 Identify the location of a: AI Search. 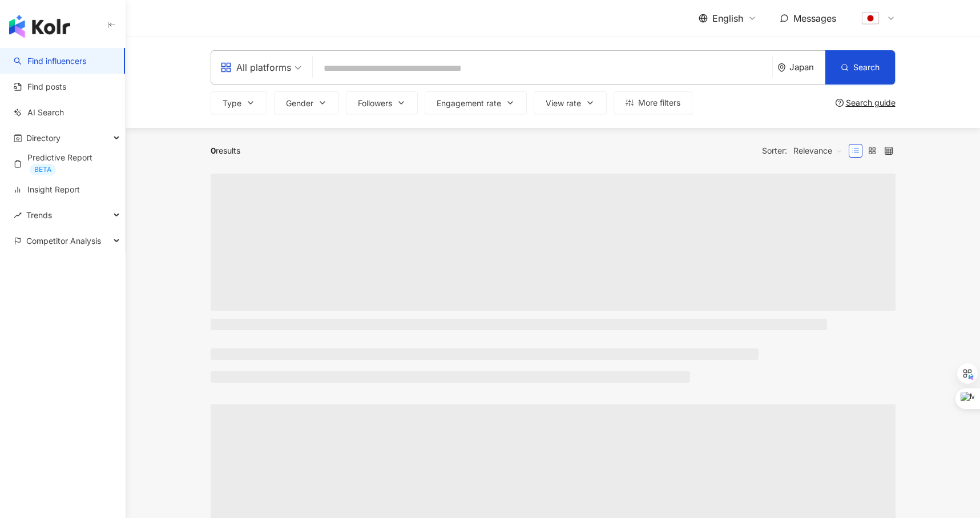
(39, 112).